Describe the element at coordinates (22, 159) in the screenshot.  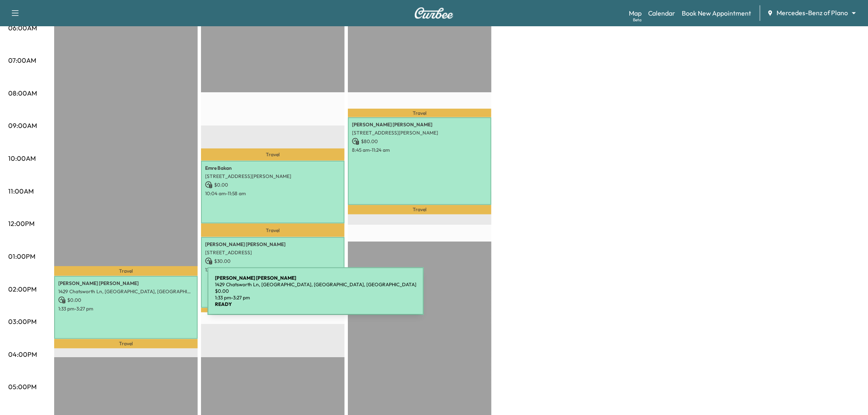
I see `p: 10:00AM` at that location.